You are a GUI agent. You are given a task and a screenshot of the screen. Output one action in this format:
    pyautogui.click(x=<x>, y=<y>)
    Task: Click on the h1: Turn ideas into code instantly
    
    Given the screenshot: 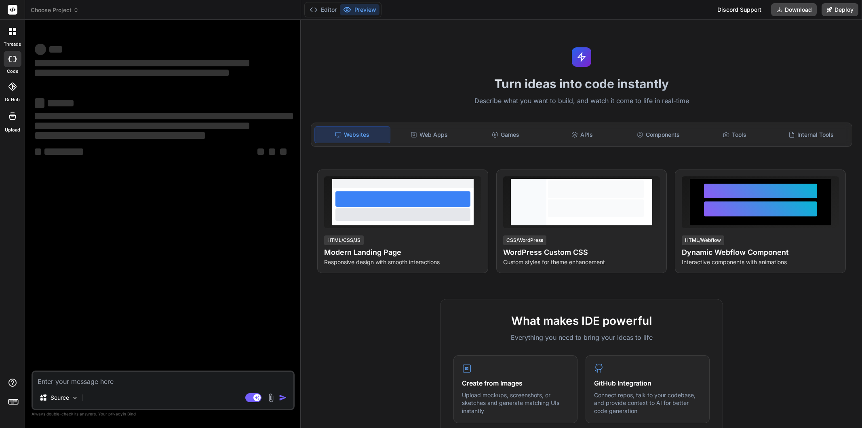 What is the action you would take?
    pyautogui.click(x=582, y=84)
    